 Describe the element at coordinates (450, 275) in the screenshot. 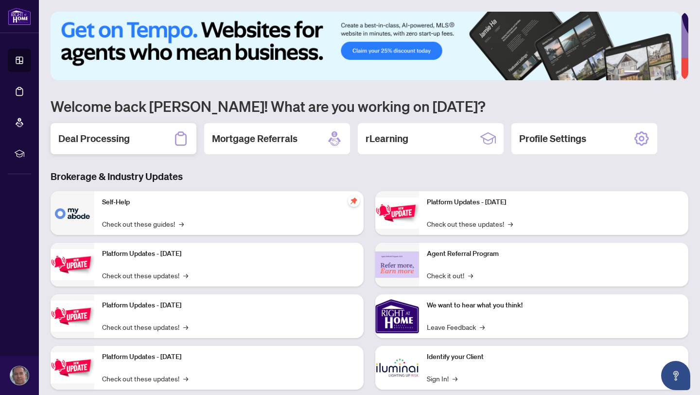

I see `a: Check it out!→` at that location.